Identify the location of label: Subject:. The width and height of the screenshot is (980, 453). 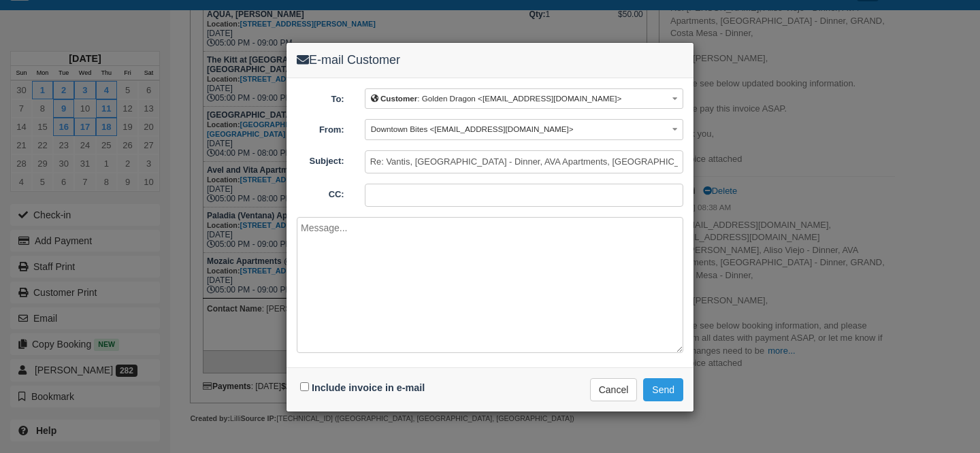
(321, 159).